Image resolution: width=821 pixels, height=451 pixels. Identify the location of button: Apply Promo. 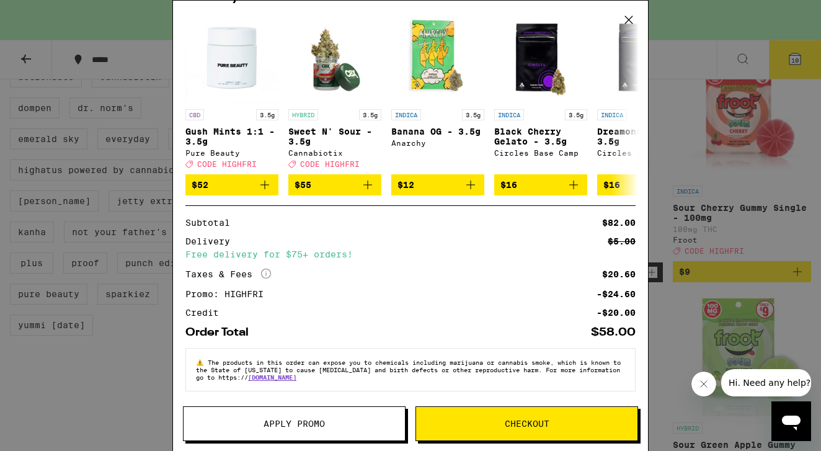
(294, 424).